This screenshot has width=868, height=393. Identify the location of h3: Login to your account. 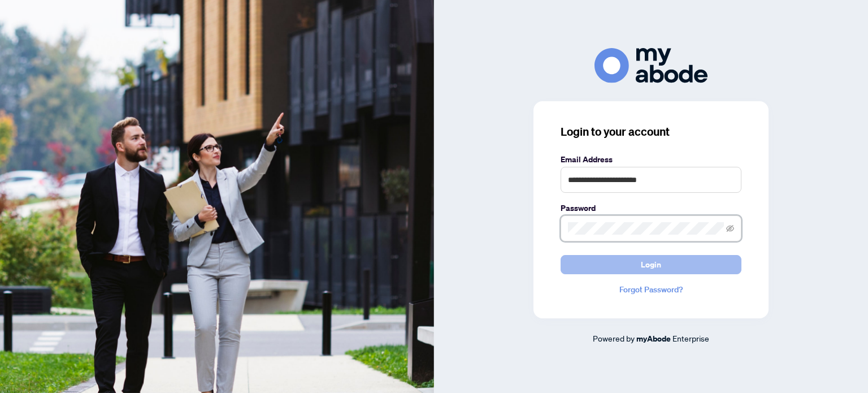
(651, 132).